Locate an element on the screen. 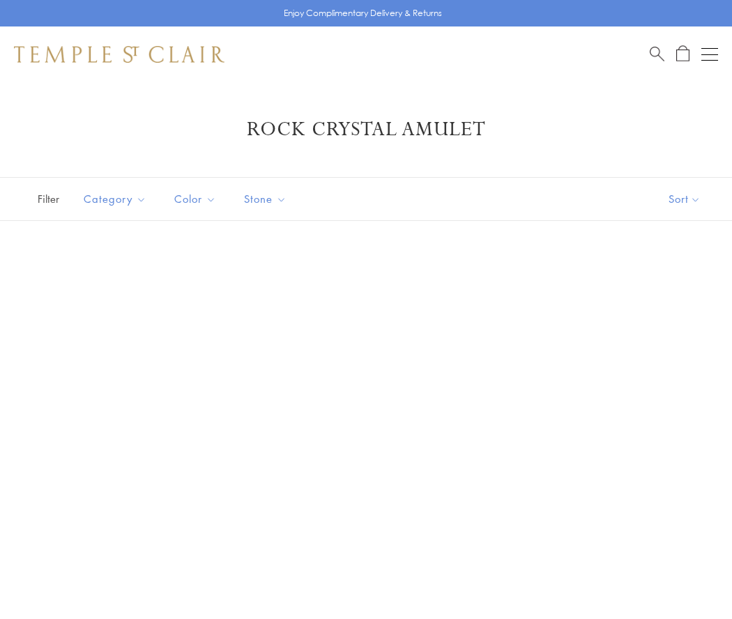 This screenshot has height=619, width=732. a: Search is located at coordinates (657, 54).